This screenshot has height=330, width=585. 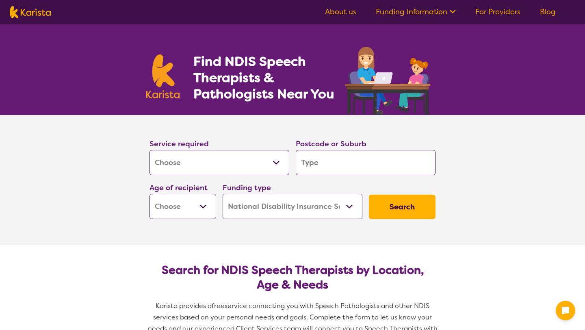 I want to click on label: Service required, so click(x=179, y=144).